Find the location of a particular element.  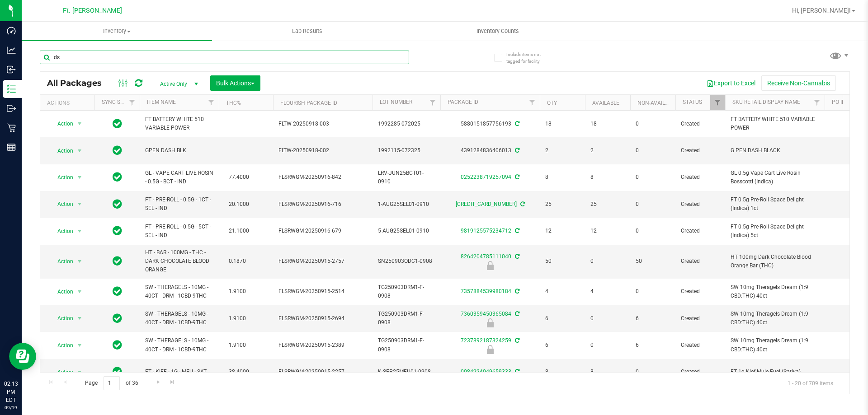

a: Item Name is located at coordinates (161, 102).